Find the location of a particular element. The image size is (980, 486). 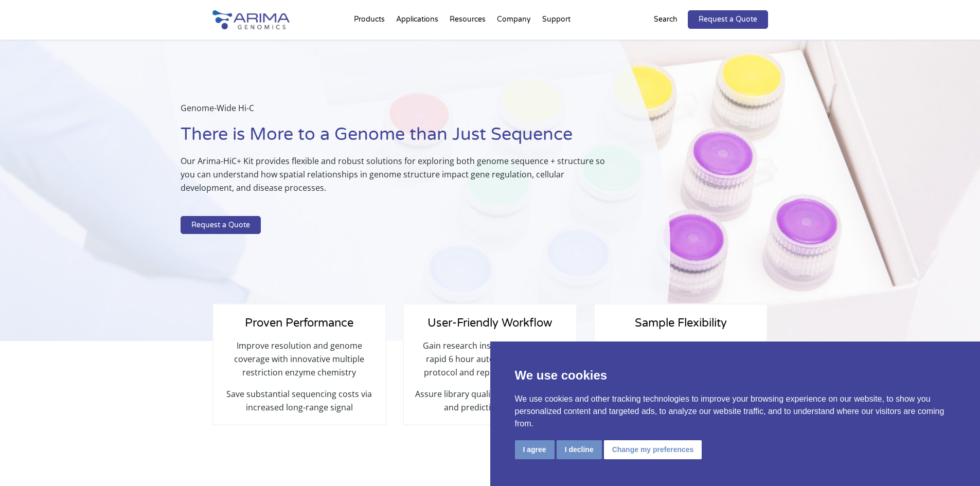

p: Search is located at coordinates (666, 19).